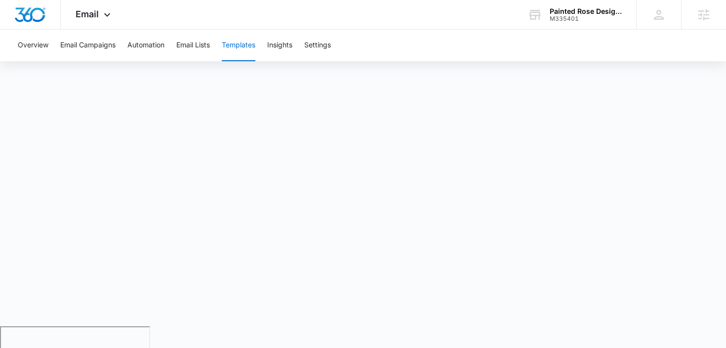  Describe the element at coordinates (33, 45) in the screenshot. I see `button: Overview` at that location.